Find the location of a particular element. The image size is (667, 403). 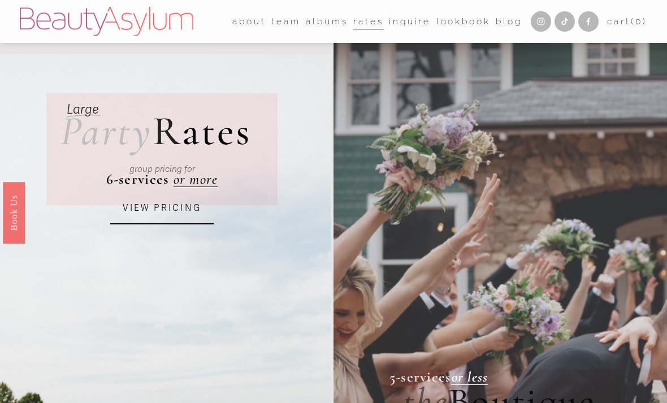

a: Book Us is located at coordinates (14, 212).